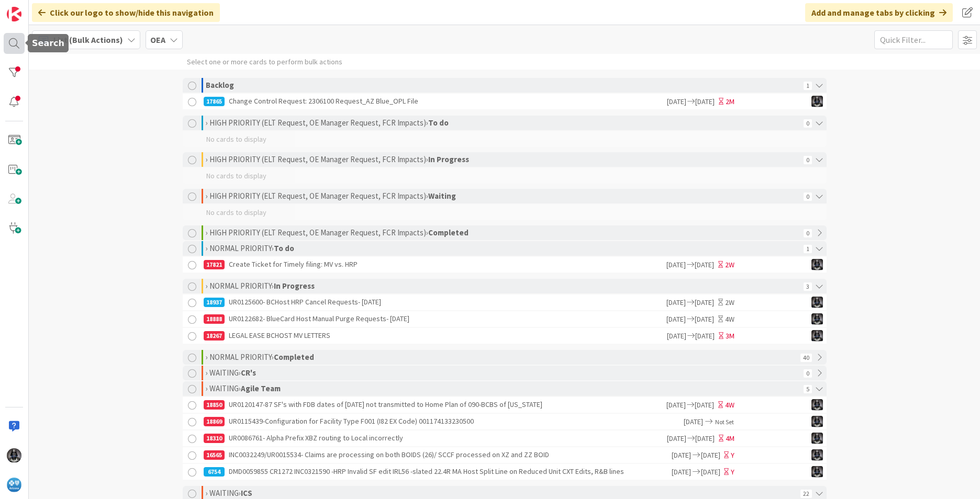 This screenshot has height=499, width=980. Describe the element at coordinates (435, 438) in the screenshot. I see `div: UR0086761- Alpha Prefix XBZ routing to Local incorrectly` at that location.